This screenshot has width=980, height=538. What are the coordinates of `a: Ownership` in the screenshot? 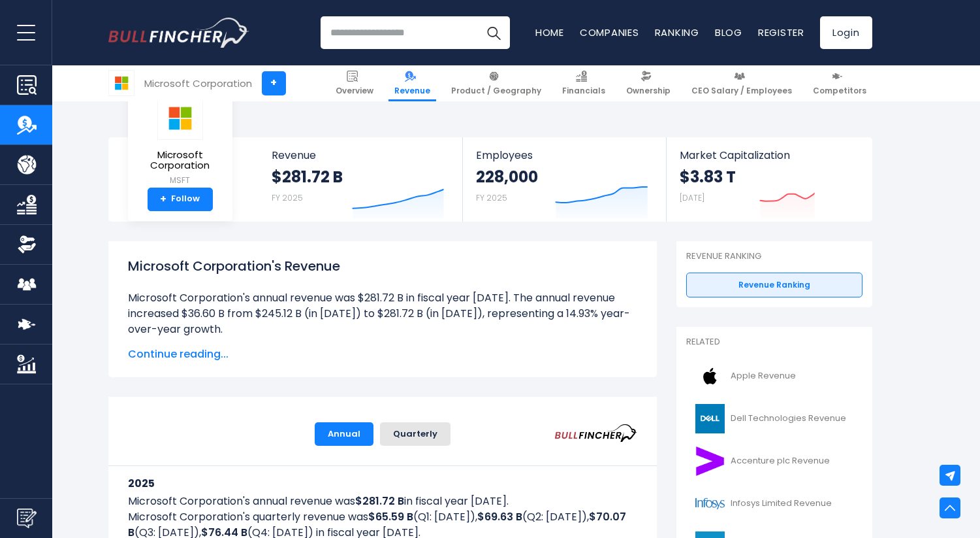 It's located at (649, 83).